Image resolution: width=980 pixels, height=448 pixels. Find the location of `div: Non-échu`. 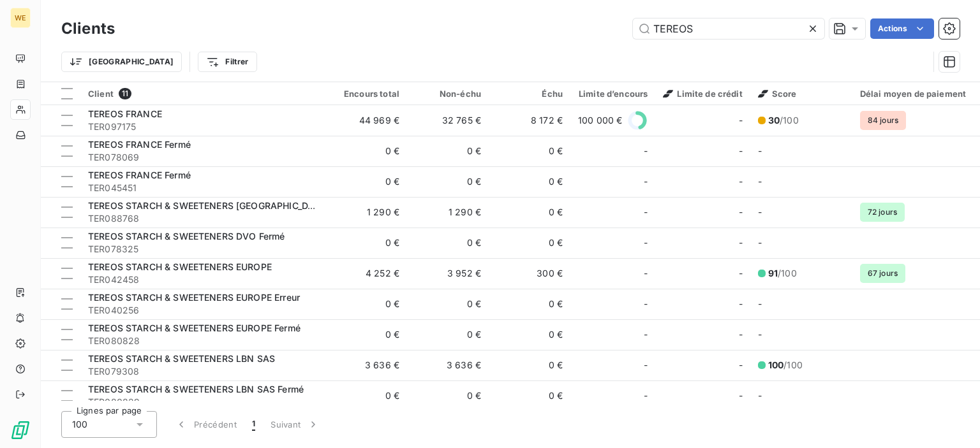

div: Non-échu is located at coordinates (448, 94).